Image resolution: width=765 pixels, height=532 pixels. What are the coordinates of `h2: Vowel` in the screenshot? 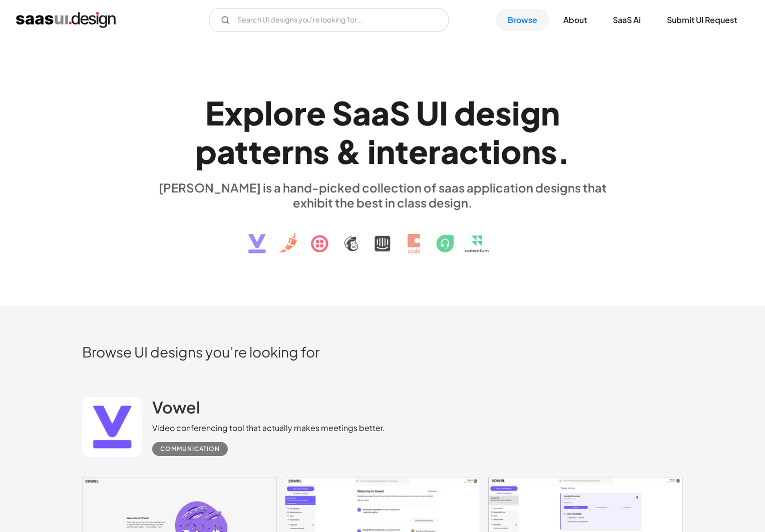 It's located at (176, 407).